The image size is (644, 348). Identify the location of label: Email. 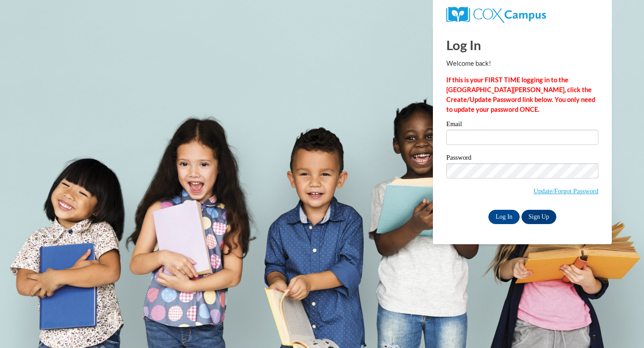
(523, 125).